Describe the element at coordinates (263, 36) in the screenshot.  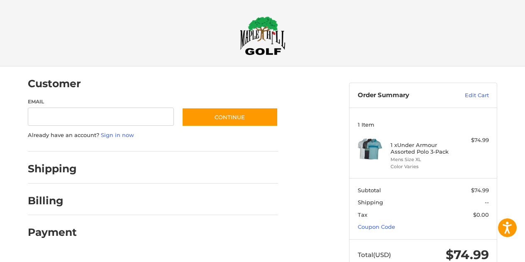
I see `img: Maple Hill Golf` at that location.